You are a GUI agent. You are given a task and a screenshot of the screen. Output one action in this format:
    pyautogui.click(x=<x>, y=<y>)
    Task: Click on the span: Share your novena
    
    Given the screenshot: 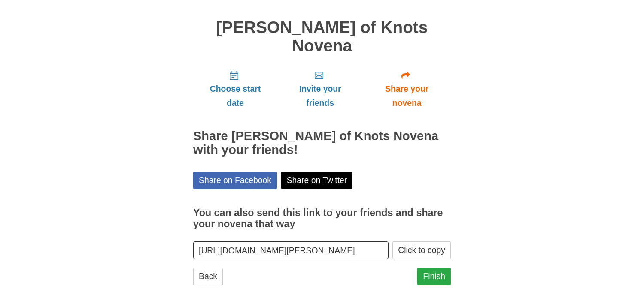 What is the action you would take?
    pyautogui.click(x=406, y=96)
    